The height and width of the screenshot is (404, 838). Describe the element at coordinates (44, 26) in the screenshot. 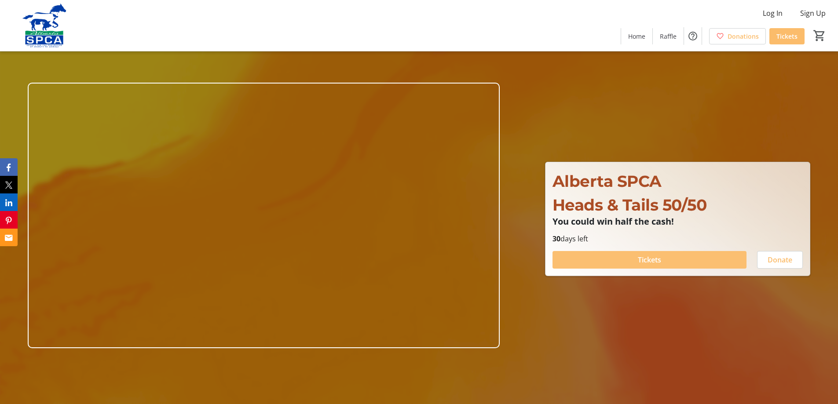

I see `img: Alberta SPCA's Logo` at that location.